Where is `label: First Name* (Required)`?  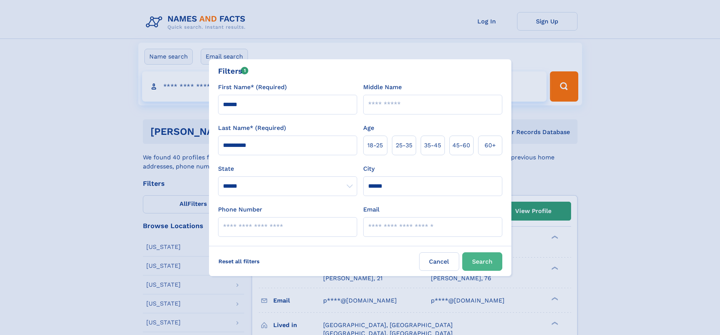
label: First Name* (Required) is located at coordinates (252, 87).